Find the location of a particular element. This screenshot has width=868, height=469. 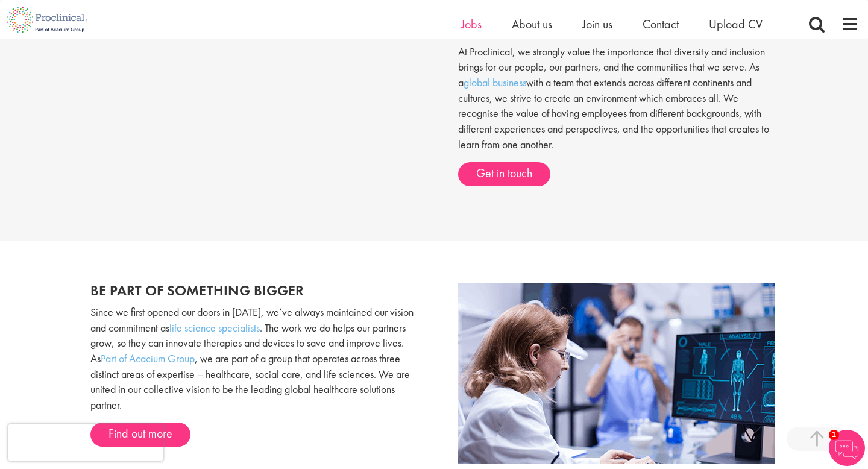

a: global business is located at coordinates (495, 82).